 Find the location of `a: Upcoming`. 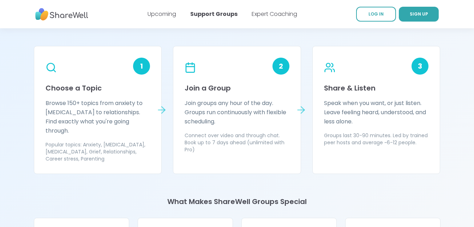

a: Upcoming is located at coordinates (162, 14).